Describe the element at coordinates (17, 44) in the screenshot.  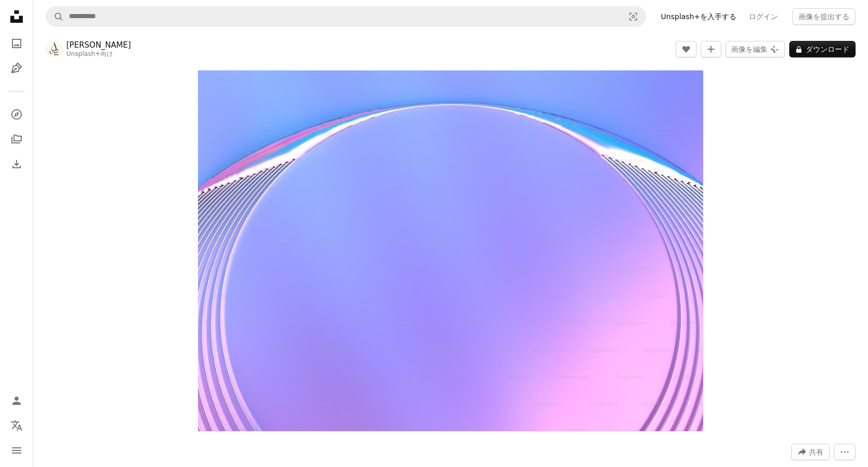
I see `a: 写真` at that location.